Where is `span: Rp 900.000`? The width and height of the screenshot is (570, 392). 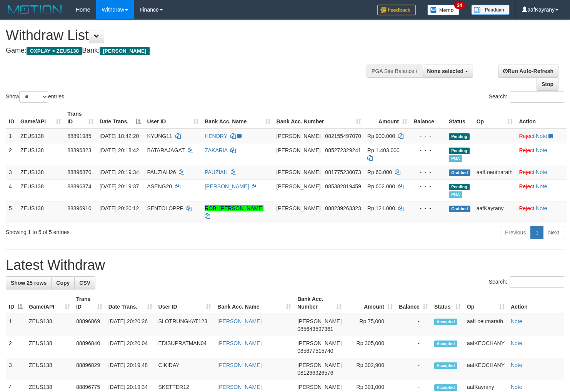 span: Rp 900.000 is located at coordinates (381, 136).